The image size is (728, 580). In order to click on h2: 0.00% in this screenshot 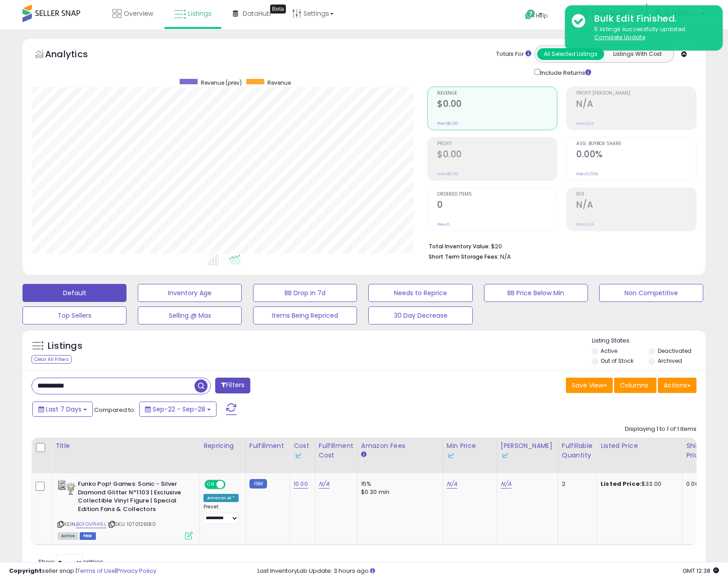, I will do `click(636, 155)`.